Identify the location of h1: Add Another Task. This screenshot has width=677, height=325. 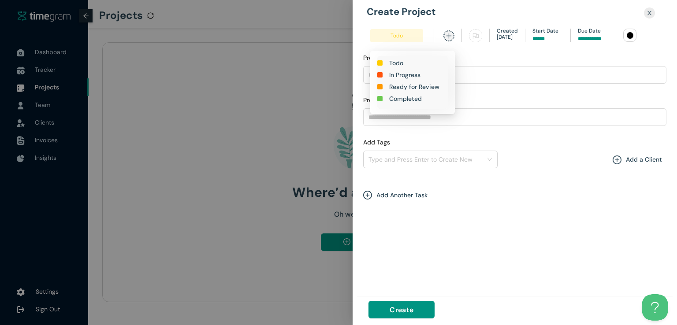
(402, 195).